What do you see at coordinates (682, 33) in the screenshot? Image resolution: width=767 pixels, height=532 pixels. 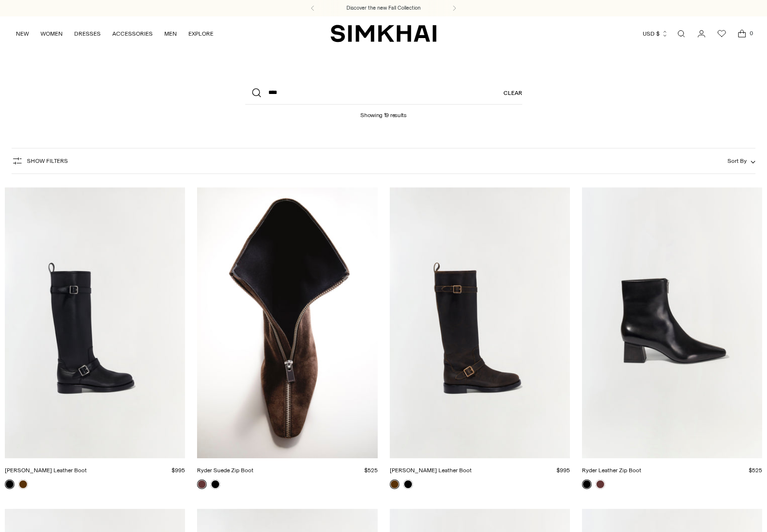 I see `a: Open search modal` at bounding box center [682, 33].